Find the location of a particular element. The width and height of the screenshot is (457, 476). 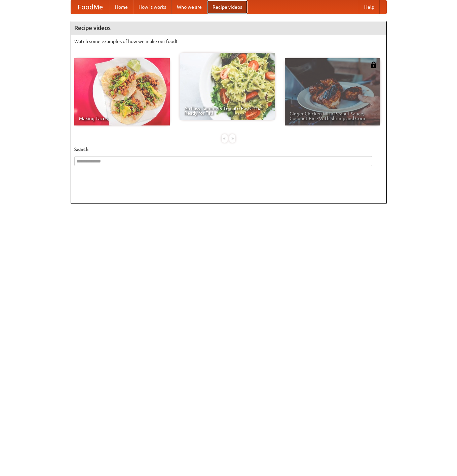

a: Home is located at coordinates (122, 7).